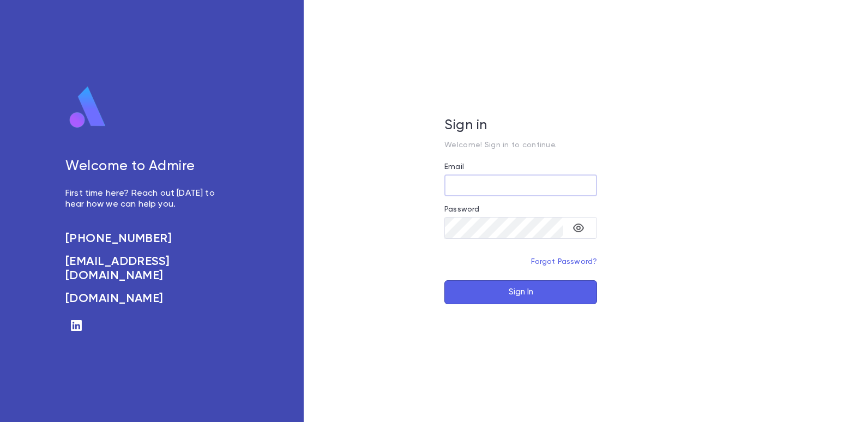 The image size is (868, 422). Describe the element at coordinates (521, 145) in the screenshot. I see `p: Welcome! Sign in to continue.` at that location.